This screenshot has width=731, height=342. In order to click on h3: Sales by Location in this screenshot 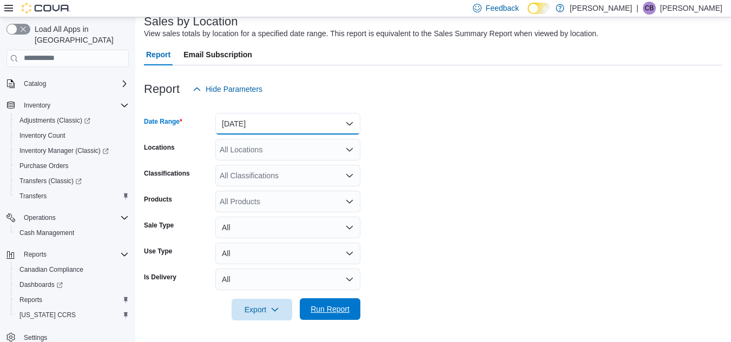, I will do `click(191, 22)`.